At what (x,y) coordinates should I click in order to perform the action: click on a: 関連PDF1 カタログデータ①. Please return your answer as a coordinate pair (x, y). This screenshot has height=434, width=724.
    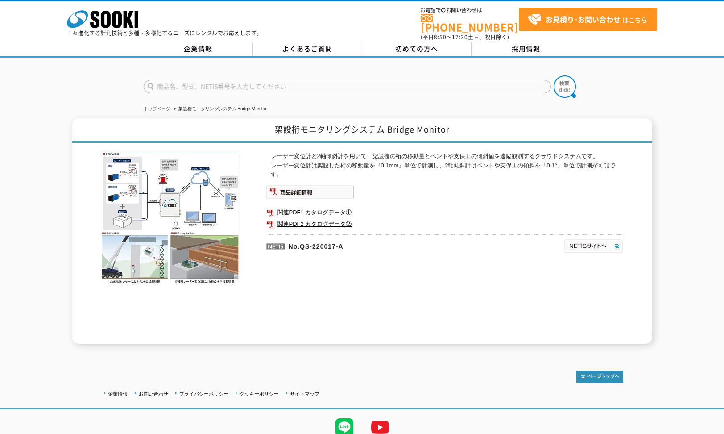
    Looking at the image, I should click on (445, 212).